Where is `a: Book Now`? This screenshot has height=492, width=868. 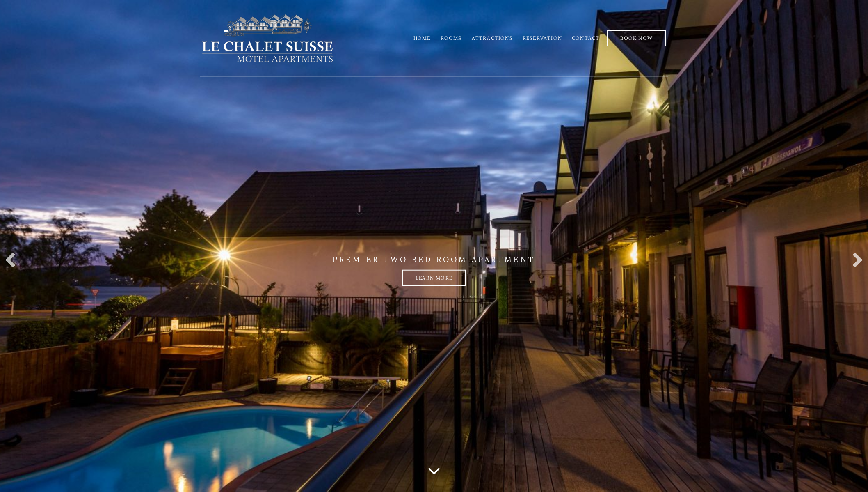 a: Book Now is located at coordinates (637, 38).